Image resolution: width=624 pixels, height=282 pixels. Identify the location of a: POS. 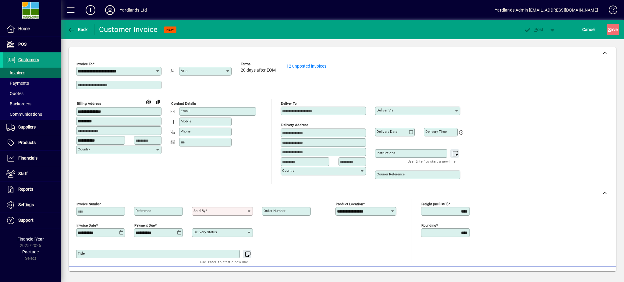
(32, 44).